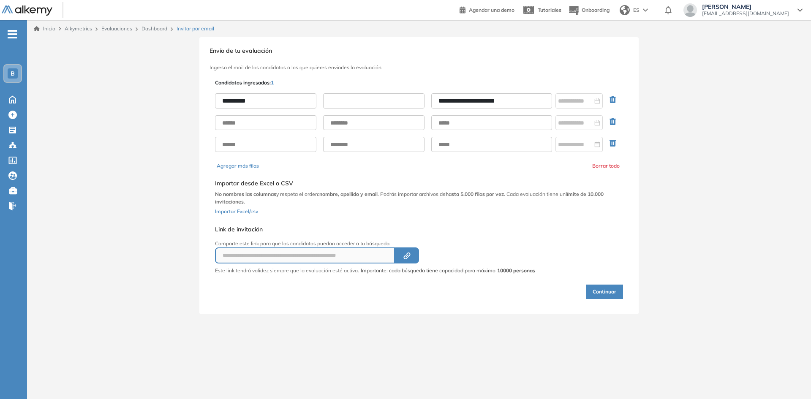  What do you see at coordinates (625, 10) in the screenshot?
I see `img: world` at bounding box center [625, 10].